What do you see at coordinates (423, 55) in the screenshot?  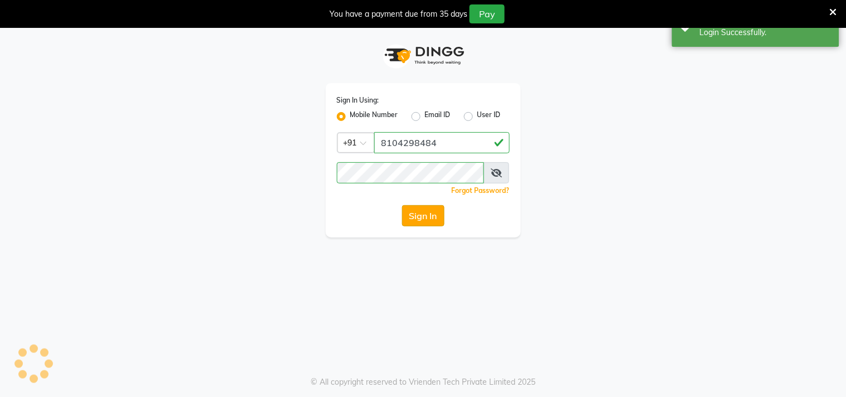 I see `img: logo1.svg` at bounding box center [423, 55].